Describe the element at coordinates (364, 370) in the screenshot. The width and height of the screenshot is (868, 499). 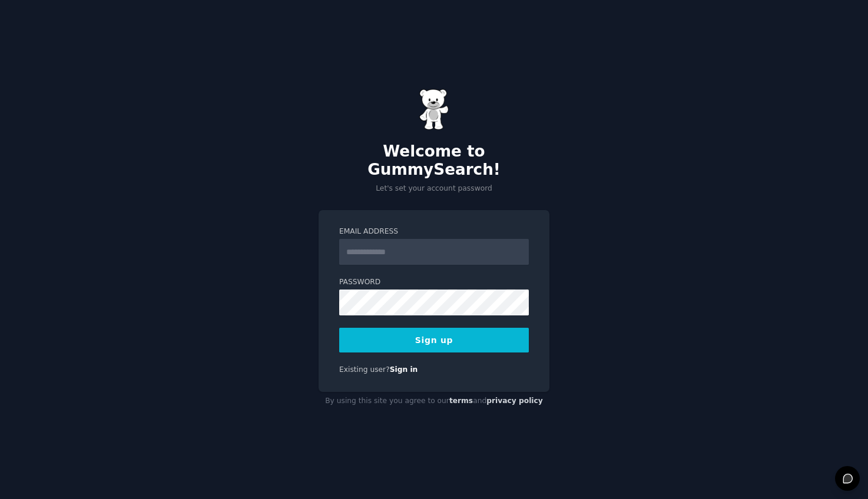
I see `span: Existing user?` at that location.